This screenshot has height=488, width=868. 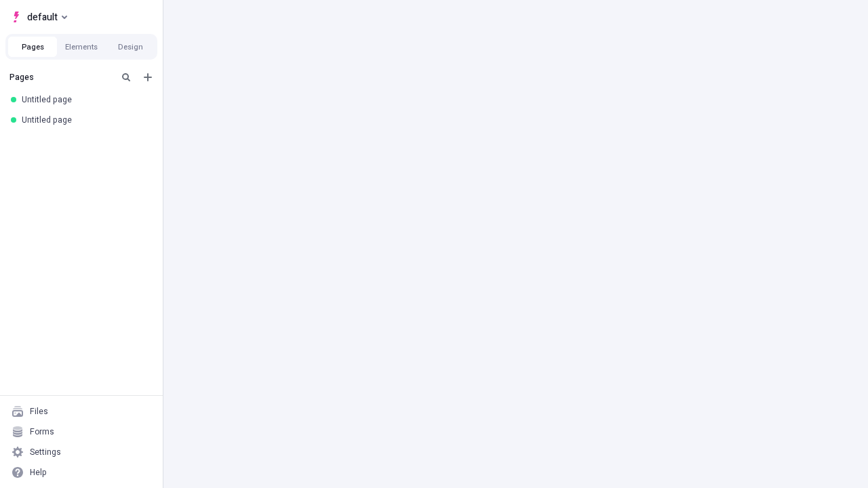 What do you see at coordinates (33, 46) in the screenshot?
I see `button: Pages` at bounding box center [33, 46].